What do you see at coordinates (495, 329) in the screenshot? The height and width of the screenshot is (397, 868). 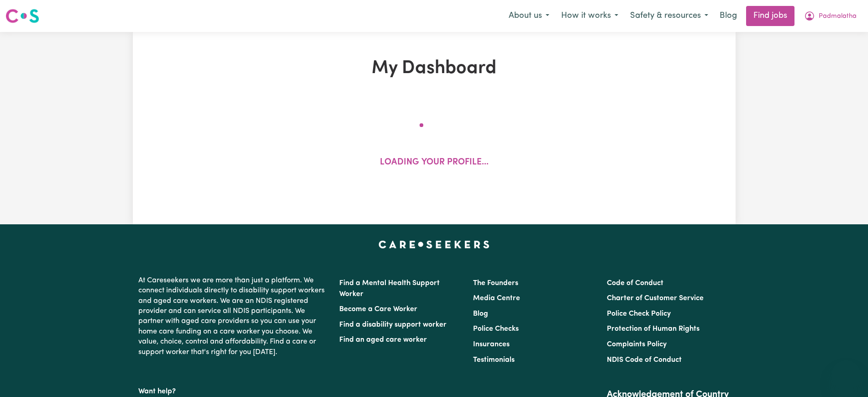 I see `a: Police Checks` at bounding box center [495, 329].